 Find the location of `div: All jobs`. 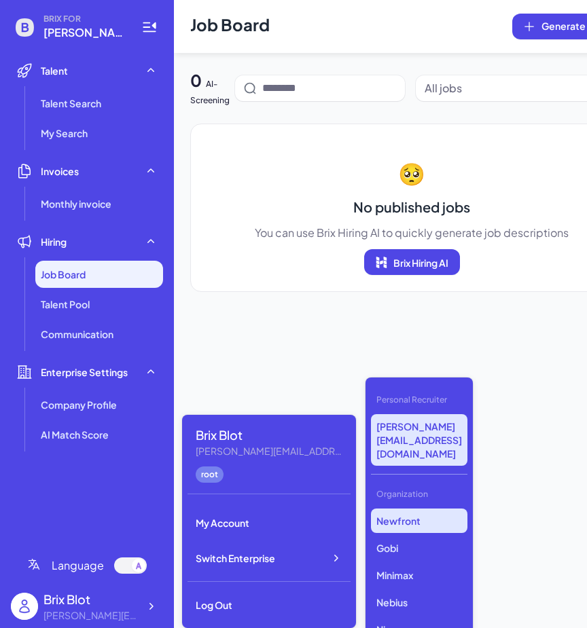

div: All jobs is located at coordinates (443, 88).